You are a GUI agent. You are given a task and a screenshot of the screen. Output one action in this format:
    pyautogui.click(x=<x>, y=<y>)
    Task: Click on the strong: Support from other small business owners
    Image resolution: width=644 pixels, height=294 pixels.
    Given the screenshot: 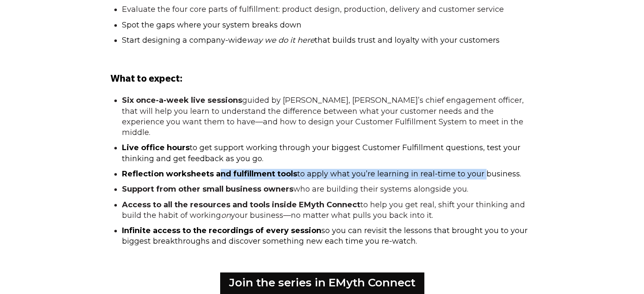 What is the action you would take?
    pyautogui.click(x=208, y=189)
    